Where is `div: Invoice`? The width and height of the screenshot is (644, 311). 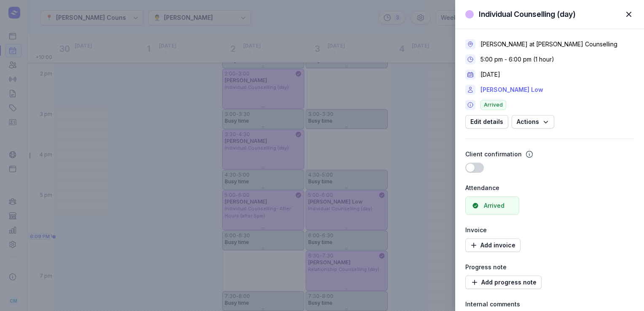
div: Invoice is located at coordinates (549, 230).